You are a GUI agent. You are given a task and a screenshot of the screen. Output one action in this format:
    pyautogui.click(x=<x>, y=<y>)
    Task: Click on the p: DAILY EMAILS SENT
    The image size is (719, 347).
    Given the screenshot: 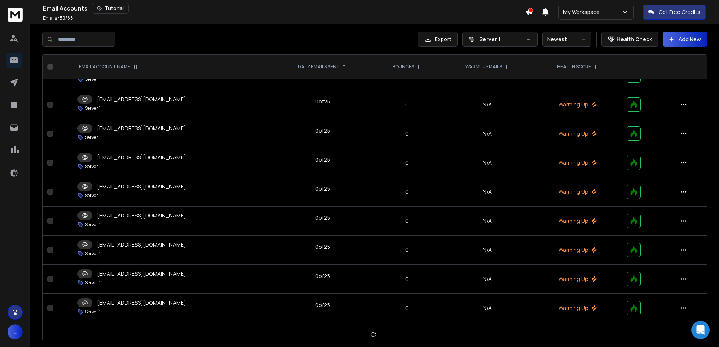 What is the action you would take?
    pyautogui.click(x=319, y=67)
    